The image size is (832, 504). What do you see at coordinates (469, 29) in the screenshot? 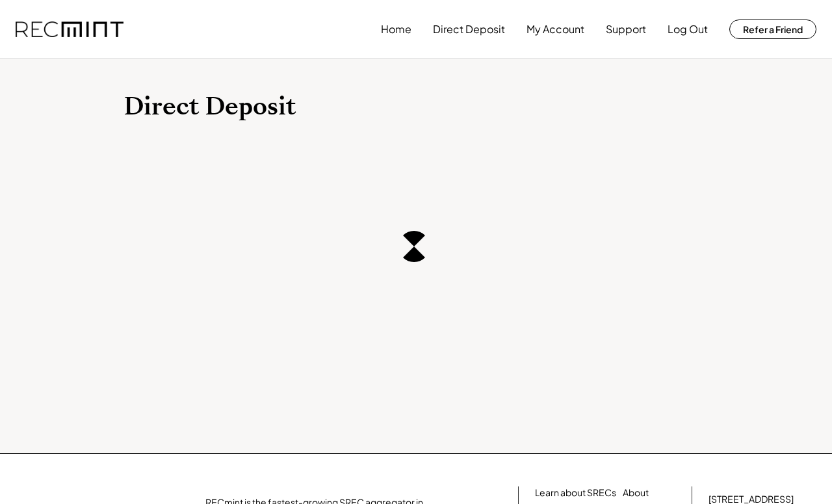
I see `button: Direct Deposit` at bounding box center [469, 29].